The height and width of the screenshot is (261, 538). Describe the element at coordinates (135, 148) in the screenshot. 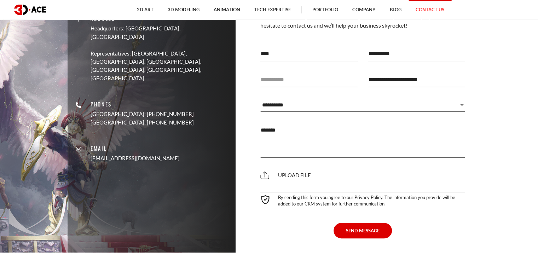

I see `p: Email` at that location.